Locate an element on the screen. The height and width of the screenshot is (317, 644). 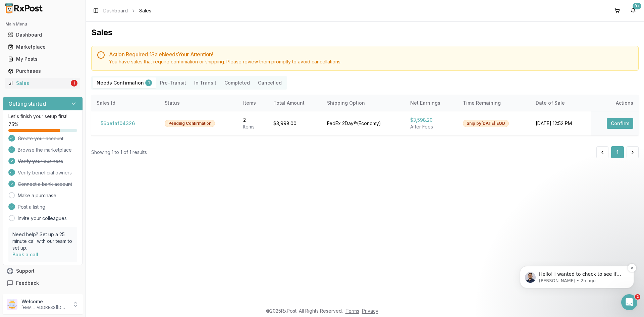
button: Cancelled is located at coordinates (270, 83).